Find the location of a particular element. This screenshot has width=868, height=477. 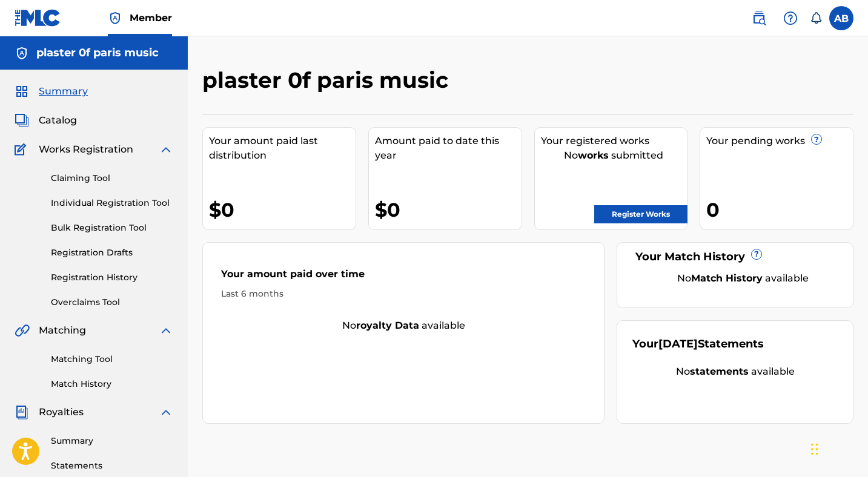

img: Royalties is located at coordinates (22, 412).